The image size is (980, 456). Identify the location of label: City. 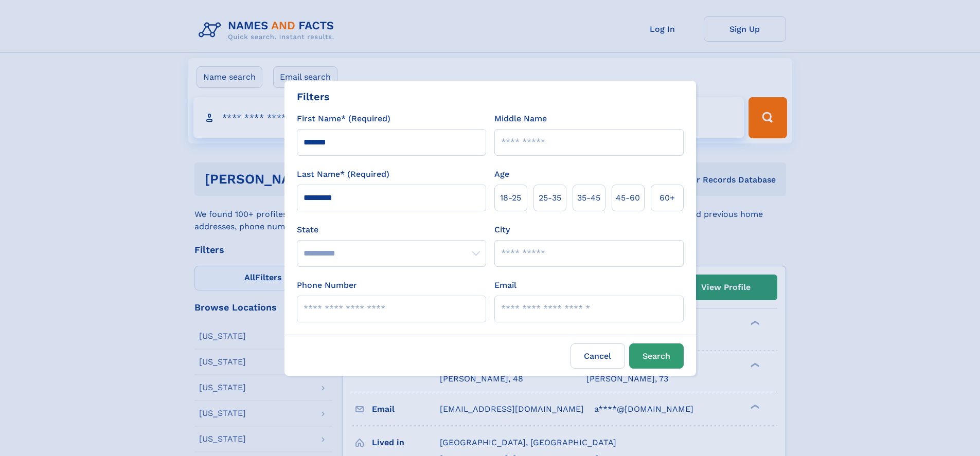
(502, 230).